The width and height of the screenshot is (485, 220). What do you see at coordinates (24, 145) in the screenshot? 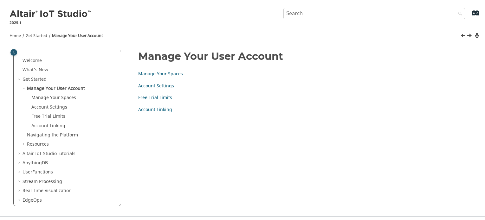
I see `span: Expand Resources` at bounding box center [24, 145].